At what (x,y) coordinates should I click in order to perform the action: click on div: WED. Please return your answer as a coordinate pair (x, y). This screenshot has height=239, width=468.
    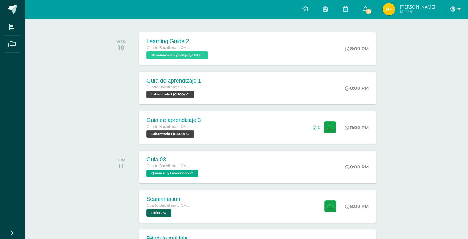
    Looking at the image, I should click on (121, 42).